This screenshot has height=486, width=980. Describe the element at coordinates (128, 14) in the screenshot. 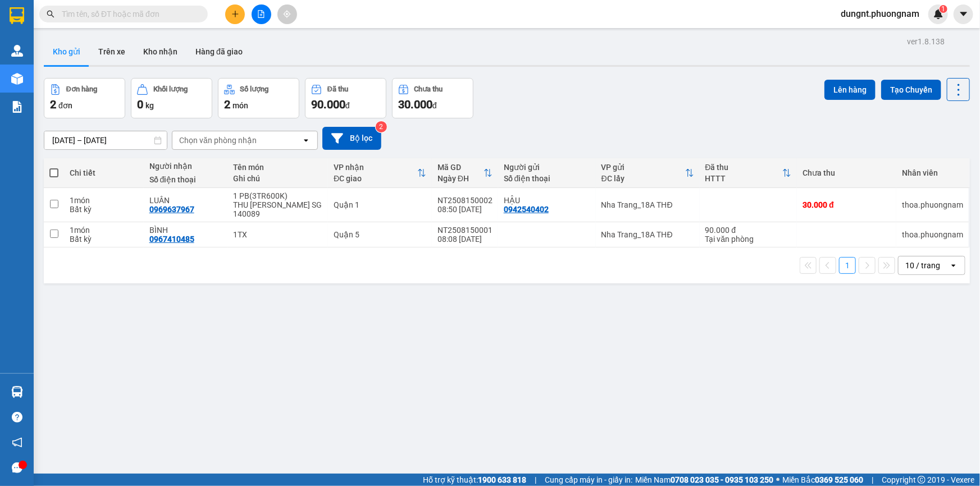

I see `input: Tìm tên, số ĐT hoặc mã đơn` at that location.